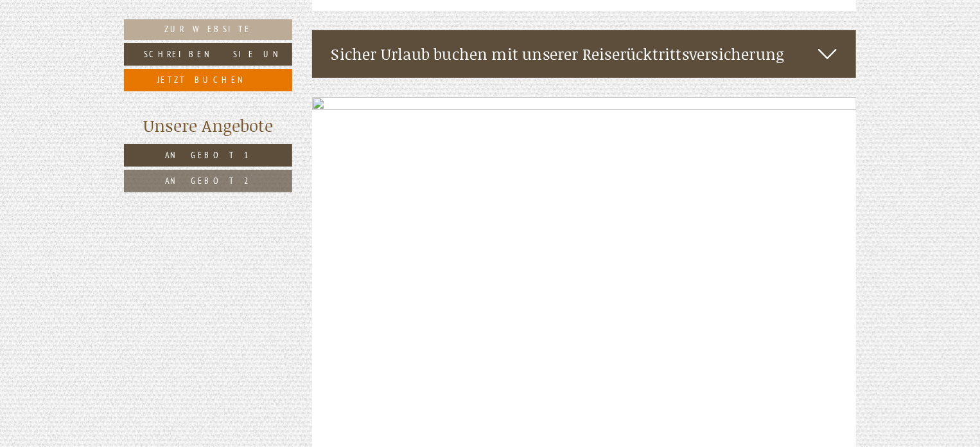  I want to click on div: Sicher Urlaub buchen mit unserer Reiserücktrittsversicherung, so click(585, 54).